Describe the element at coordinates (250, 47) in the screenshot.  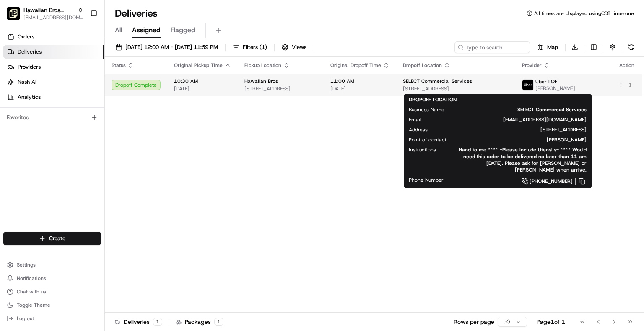
I see `button: Filters(1)` at that location.